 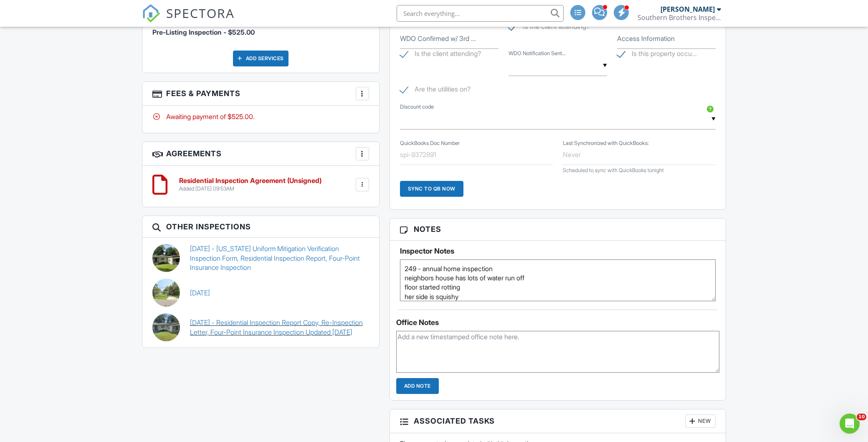 I want to click on label: Are the utilities on?, so click(x=435, y=90).